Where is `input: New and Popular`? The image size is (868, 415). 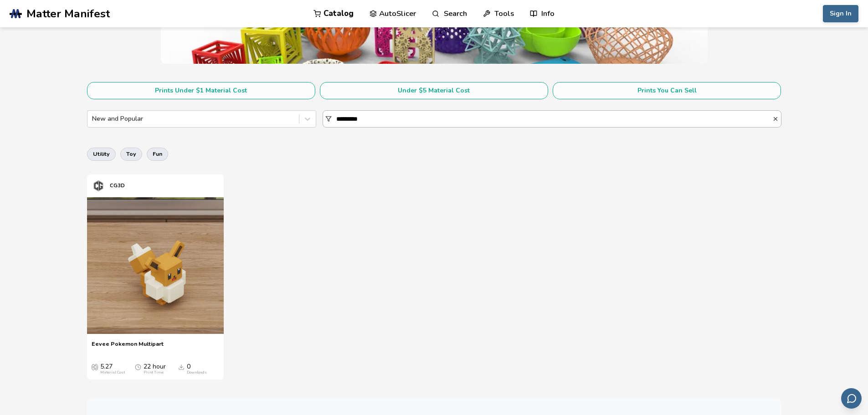
input: New and Popular is located at coordinates (93, 119).